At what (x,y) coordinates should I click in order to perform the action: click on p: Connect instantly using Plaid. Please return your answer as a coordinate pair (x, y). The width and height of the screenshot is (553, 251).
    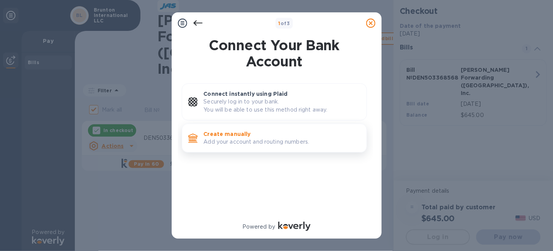
    Looking at the image, I should click on (282, 94).